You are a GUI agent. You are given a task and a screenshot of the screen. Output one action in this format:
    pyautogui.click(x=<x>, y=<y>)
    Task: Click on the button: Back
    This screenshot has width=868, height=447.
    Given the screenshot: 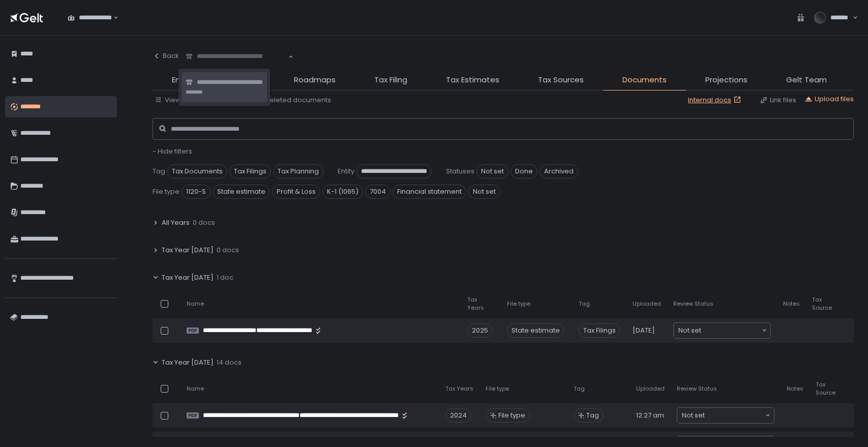 What is the action you would take?
    pyautogui.click(x=166, y=56)
    